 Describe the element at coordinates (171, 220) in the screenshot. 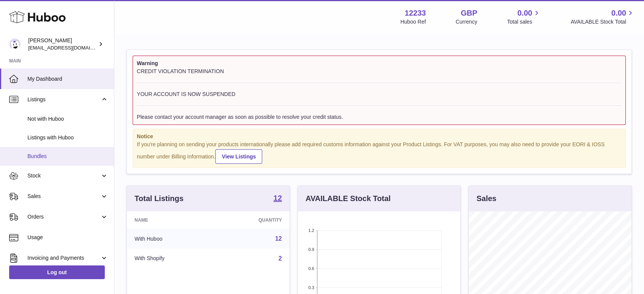

I see `th: Name` at that location.